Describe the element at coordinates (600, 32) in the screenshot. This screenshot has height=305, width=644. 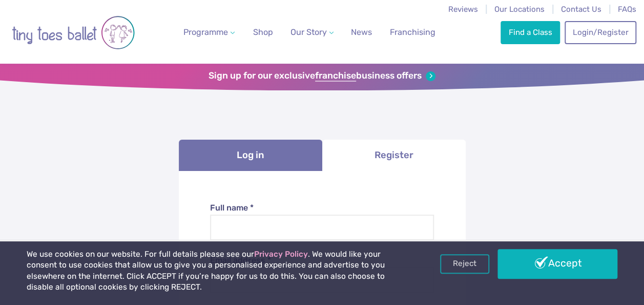
I see `a: Login/Register` at that location.